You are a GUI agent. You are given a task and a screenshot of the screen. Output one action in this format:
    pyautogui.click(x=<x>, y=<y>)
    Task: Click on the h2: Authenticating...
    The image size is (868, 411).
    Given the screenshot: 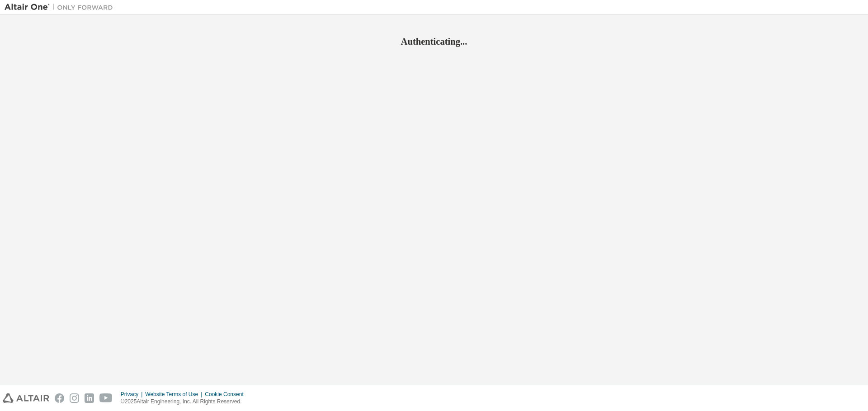 What is the action you would take?
    pyautogui.click(x=434, y=41)
    